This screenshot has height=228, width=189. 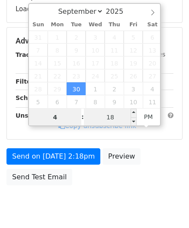 What do you see at coordinates (114, 102) in the screenshot?
I see `span: October 9, 2025` at bounding box center [114, 102].